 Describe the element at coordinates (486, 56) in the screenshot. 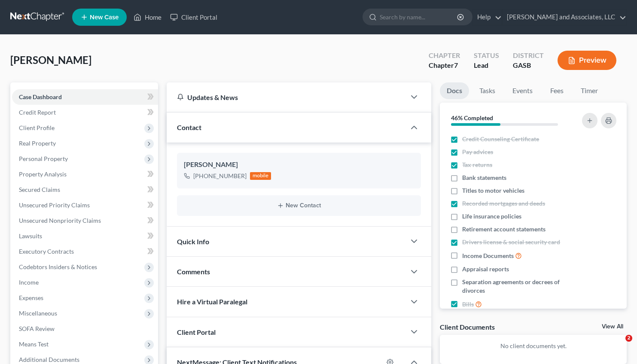

I see `div: Status` at that location.